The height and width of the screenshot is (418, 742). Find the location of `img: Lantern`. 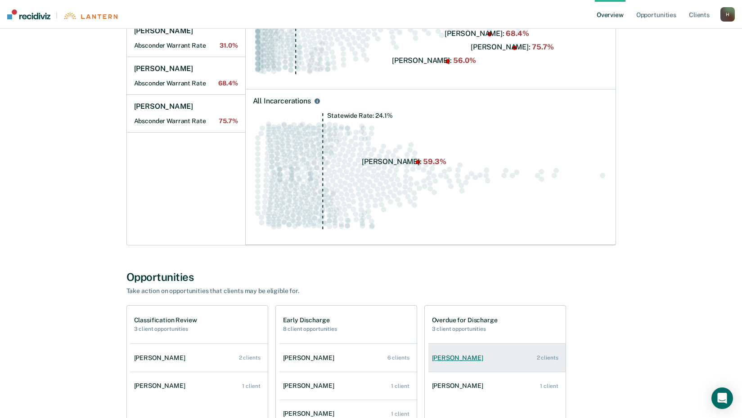

img: Lantern is located at coordinates (90, 16).